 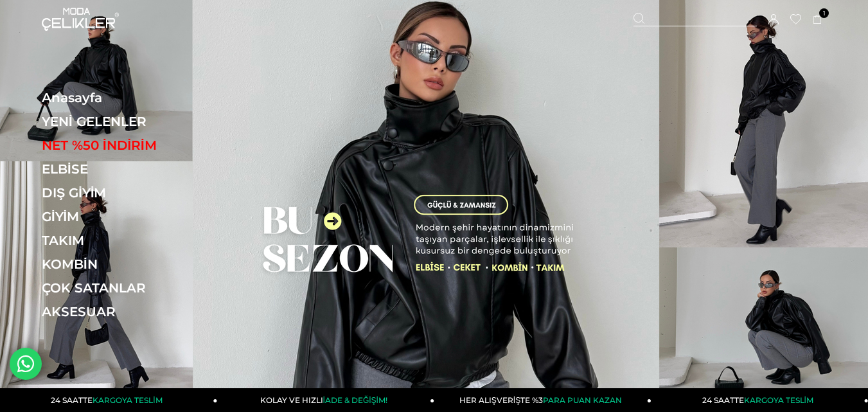 I want to click on a: NET %50 İNDİRİM, so click(x=130, y=145).